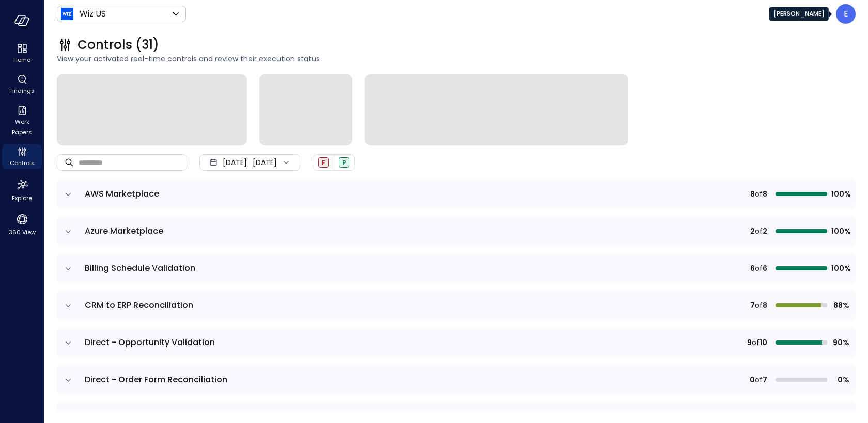 The height and width of the screenshot is (423, 868). What do you see at coordinates (92, 14) in the screenshot?
I see `p: Wiz US` at bounding box center [92, 14].